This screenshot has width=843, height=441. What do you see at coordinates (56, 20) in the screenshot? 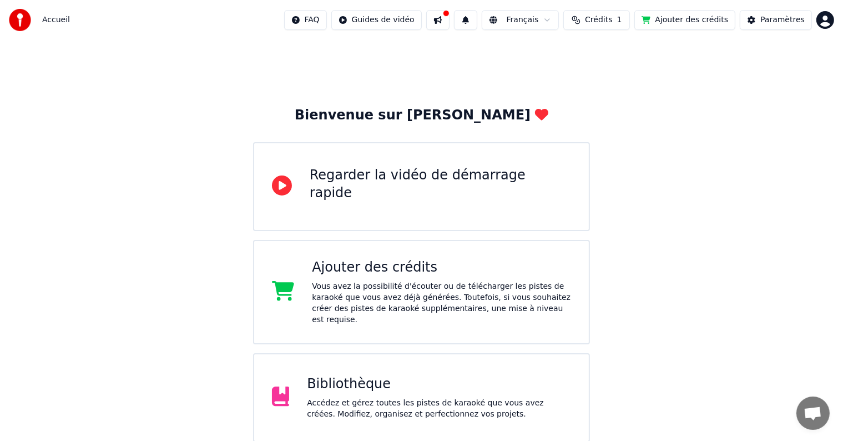
I see `nav: breadcrumb` at bounding box center [56, 20].